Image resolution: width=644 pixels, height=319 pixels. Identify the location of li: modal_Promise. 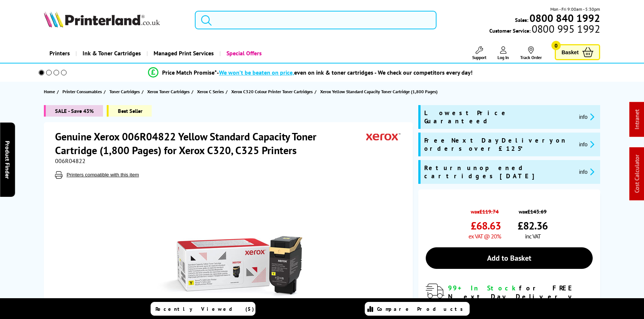
(310, 72).